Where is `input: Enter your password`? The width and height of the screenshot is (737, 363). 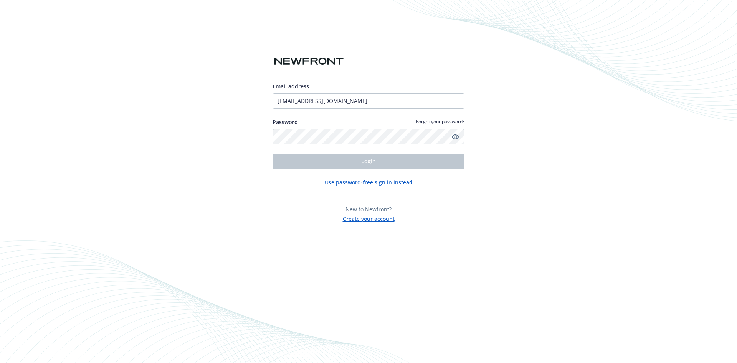
input: Enter your password is located at coordinates (369, 137).